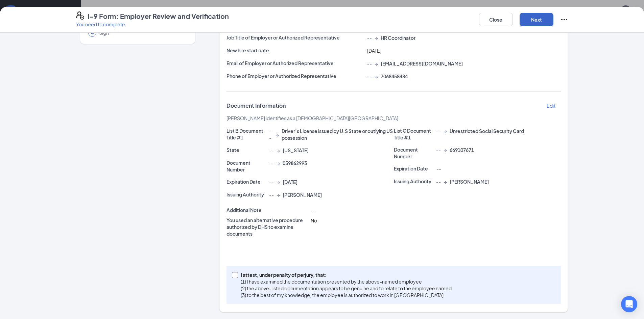  What do you see at coordinates (152, 24) in the screenshot?
I see `p: You need to complete` at bounding box center [152, 24].